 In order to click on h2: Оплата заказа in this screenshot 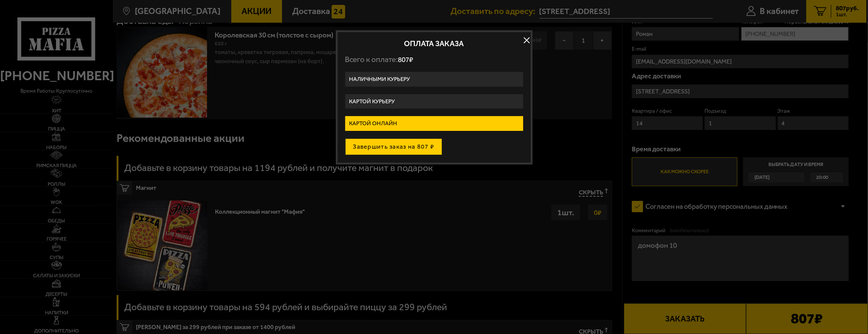, I will do `click(434, 44)`.